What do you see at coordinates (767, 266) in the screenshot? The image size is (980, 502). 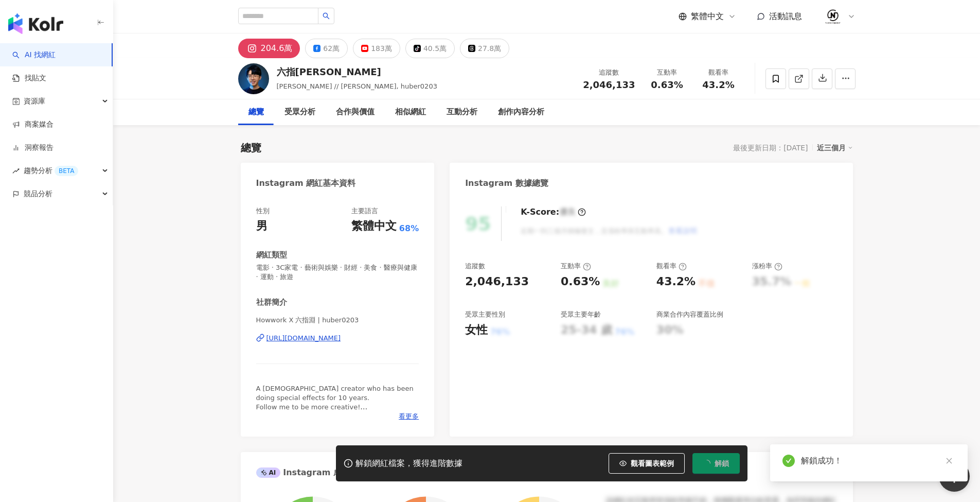 I see `div: 漲粉率` at bounding box center [767, 266].